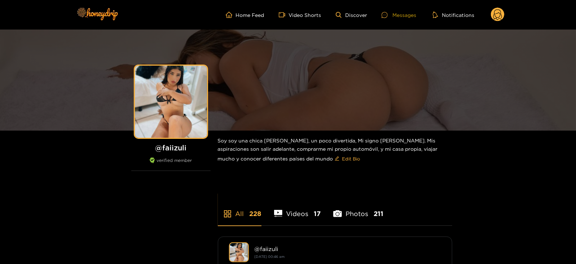 Image resolution: width=576 pixels, height=264 pixels. Describe the element at coordinates (240, 209) in the screenshot. I see `li: All` at that location.